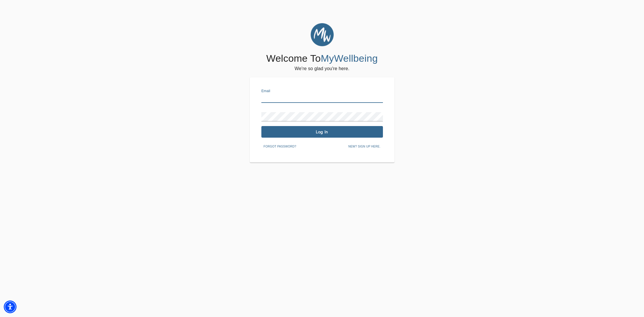  Describe the element at coordinates (266, 91) in the screenshot. I see `label: Email` at that location.